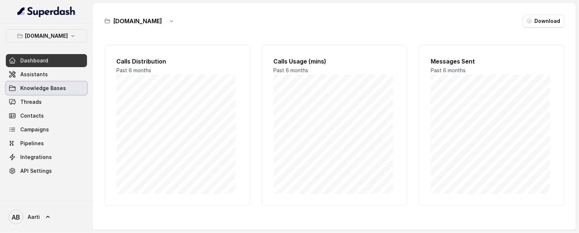  What do you see at coordinates (492, 61) in the screenshot?
I see `h2: Messages Sent` at bounding box center [492, 61].